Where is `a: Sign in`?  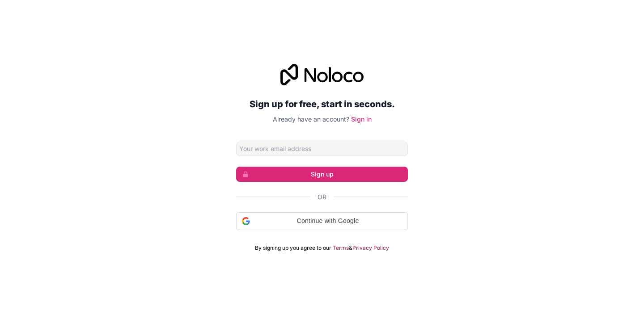 a: Sign in is located at coordinates (362, 119).